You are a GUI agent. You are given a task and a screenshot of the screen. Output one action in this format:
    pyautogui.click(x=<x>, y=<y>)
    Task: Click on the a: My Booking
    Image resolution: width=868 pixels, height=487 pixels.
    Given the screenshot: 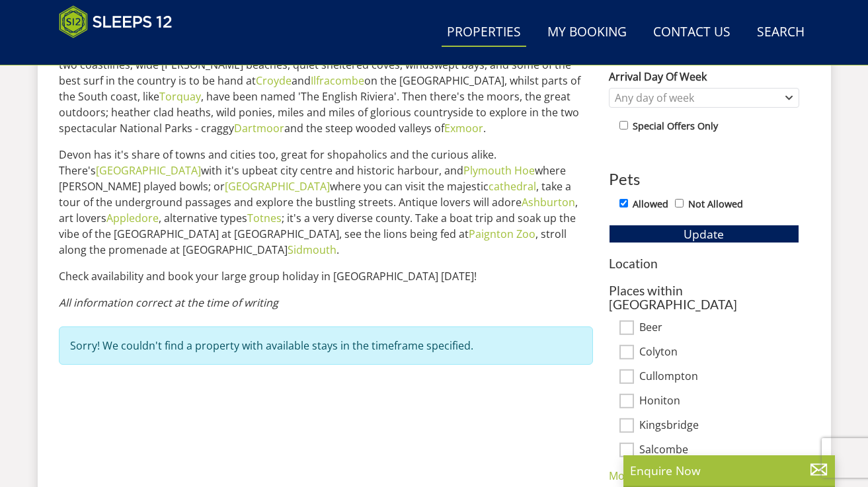 What is the action you would take?
    pyautogui.click(x=587, y=33)
    